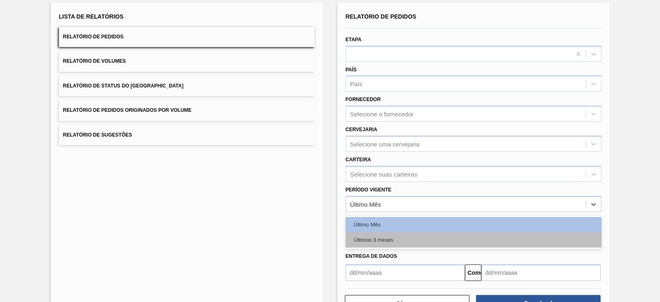 This screenshot has width=660, height=302. I want to click on font: Comeu, so click(478, 273).